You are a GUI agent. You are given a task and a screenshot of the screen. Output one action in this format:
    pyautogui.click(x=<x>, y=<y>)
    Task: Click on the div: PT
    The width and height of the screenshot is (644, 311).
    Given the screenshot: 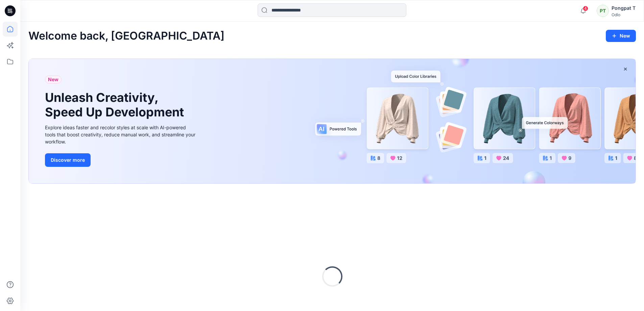 What is the action you would take?
    pyautogui.click(x=602, y=11)
    